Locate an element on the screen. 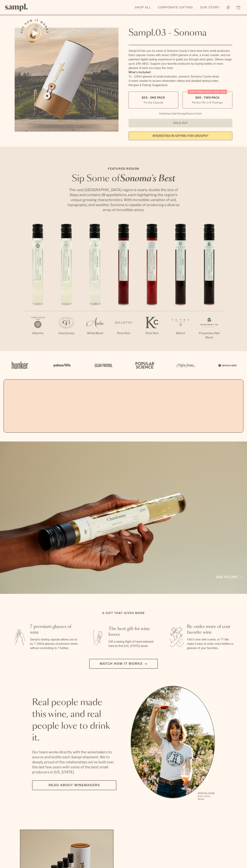  p: White Blend is located at coordinates (95, 334).